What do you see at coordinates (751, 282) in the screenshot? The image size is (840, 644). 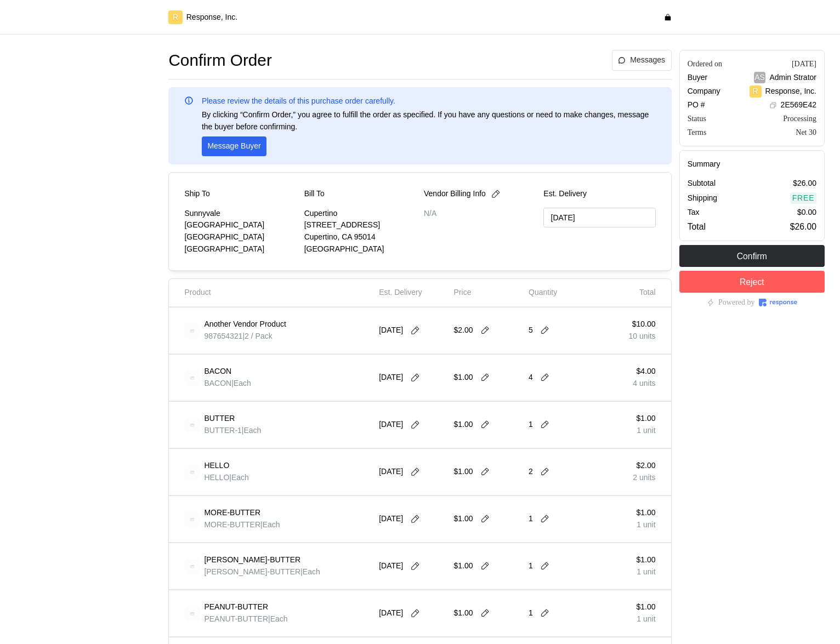 I see `button: Reject` at bounding box center [751, 282].